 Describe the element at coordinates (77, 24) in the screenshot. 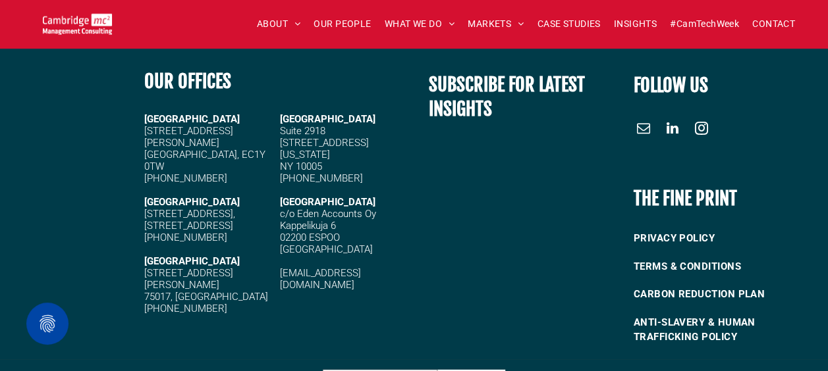

I see `img: Cambridge MC Logo` at that location.